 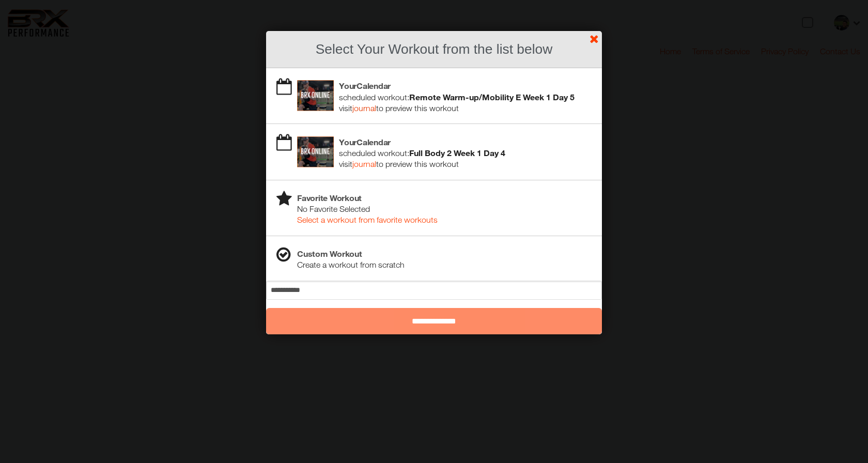 I want to click on b: Remote Warm-up/Mobility E Week 1 Day 5, so click(x=491, y=97).